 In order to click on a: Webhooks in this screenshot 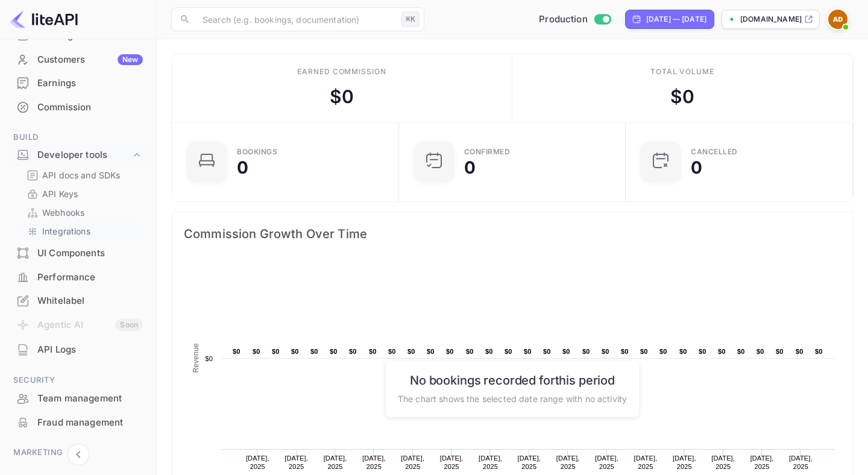, I will do `click(82, 212)`.